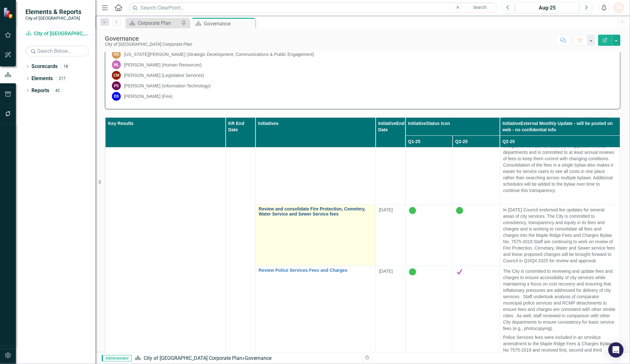  Describe the element at coordinates (560, 301) in the screenshot. I see `p: The City is committed to reviewing and update fees and charges to ensure accessibility of city se...` at that location.